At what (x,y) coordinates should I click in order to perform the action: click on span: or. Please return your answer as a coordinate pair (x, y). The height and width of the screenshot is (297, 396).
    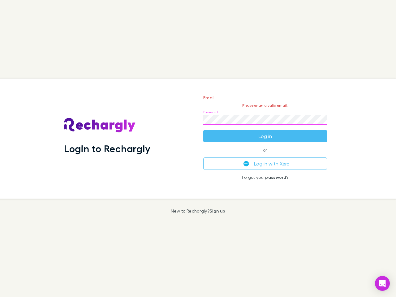
    Looking at the image, I should click on (265, 150).